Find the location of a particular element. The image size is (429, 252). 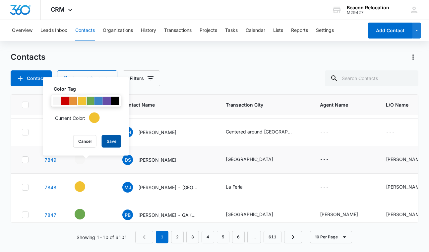

div: L/O Name - - Select to Edit Field is located at coordinates (396, 132).